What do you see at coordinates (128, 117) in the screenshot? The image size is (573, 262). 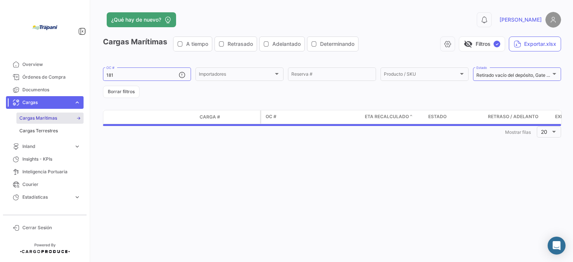 I see `datatable-header-cell: Modo de Transporte` at bounding box center [128, 117].